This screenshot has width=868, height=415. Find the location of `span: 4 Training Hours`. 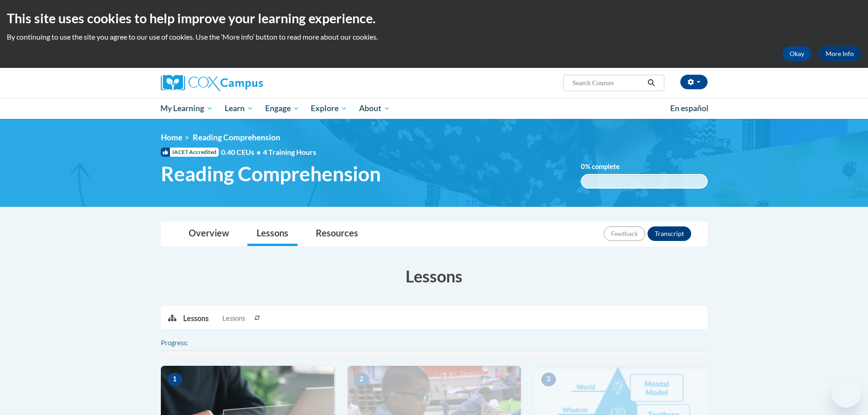

span: 4 Training Hours is located at coordinates (290, 152).